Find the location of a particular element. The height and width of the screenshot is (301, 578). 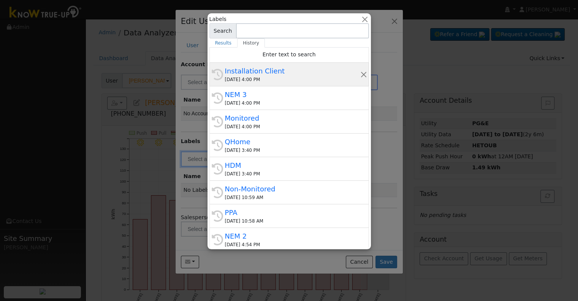

div: QHome is located at coordinates (293, 141).